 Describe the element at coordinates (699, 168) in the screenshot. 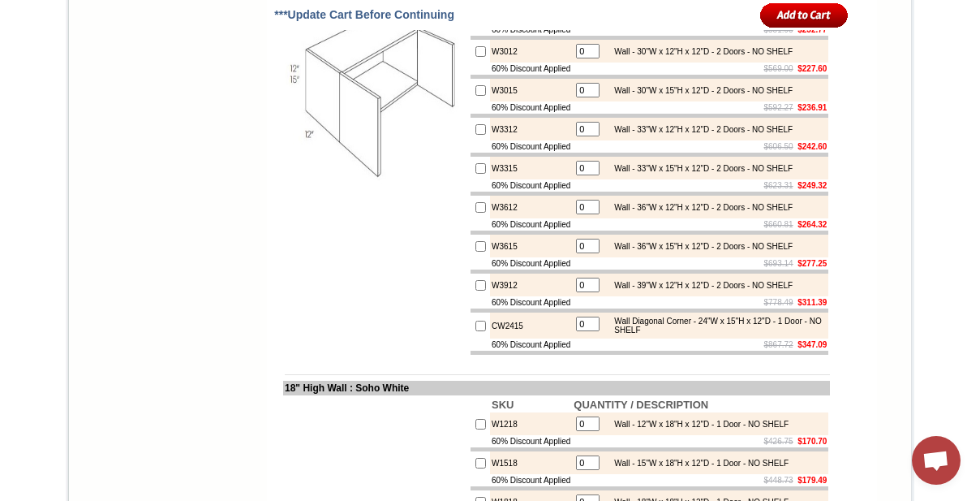

I see `div: Wall - 33"W x 15"H x 12"D - 2 Doors - NO SHELF` at that location.